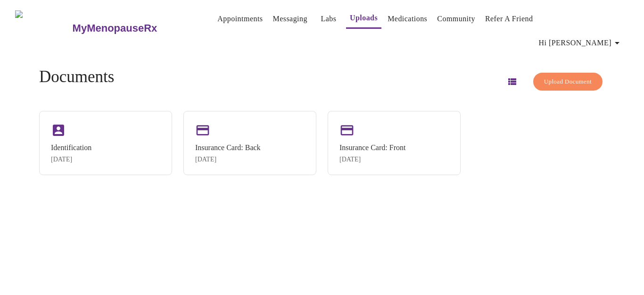  I want to click on a: Labs, so click(328, 19).